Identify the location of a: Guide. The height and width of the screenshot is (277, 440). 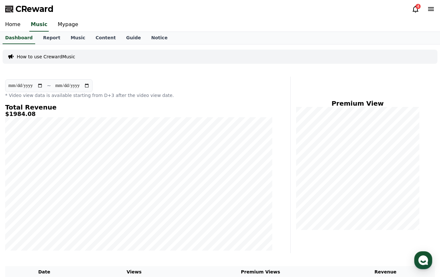
(133, 38).